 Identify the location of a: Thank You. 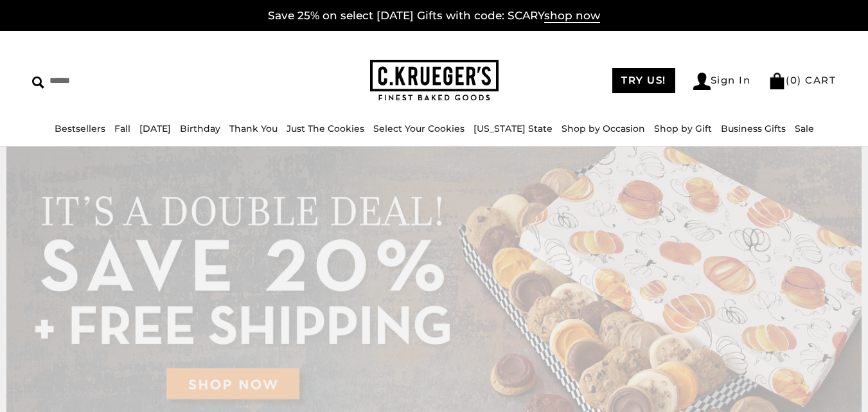
(253, 129).